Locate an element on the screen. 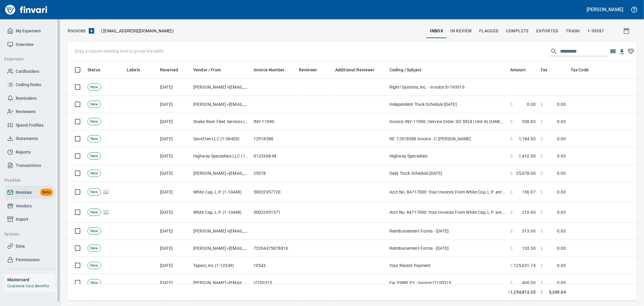  td: Acct No. 84717000: Your Invoices From White Cap, L.P. are Attached is located at coordinates (448, 192).